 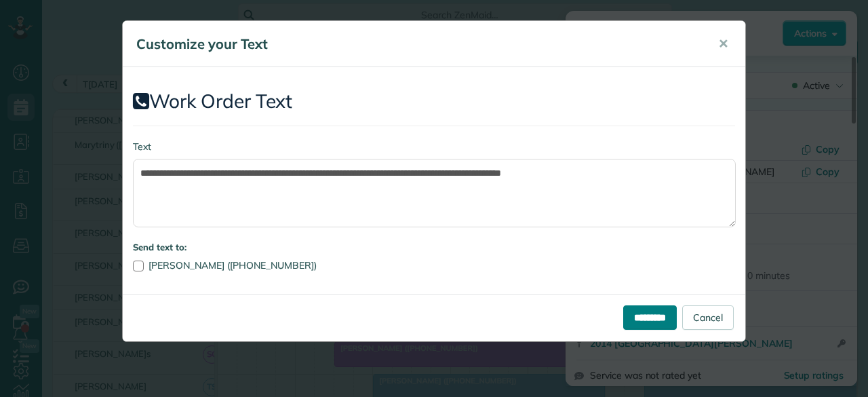 I want to click on a: Cancel, so click(x=708, y=318).